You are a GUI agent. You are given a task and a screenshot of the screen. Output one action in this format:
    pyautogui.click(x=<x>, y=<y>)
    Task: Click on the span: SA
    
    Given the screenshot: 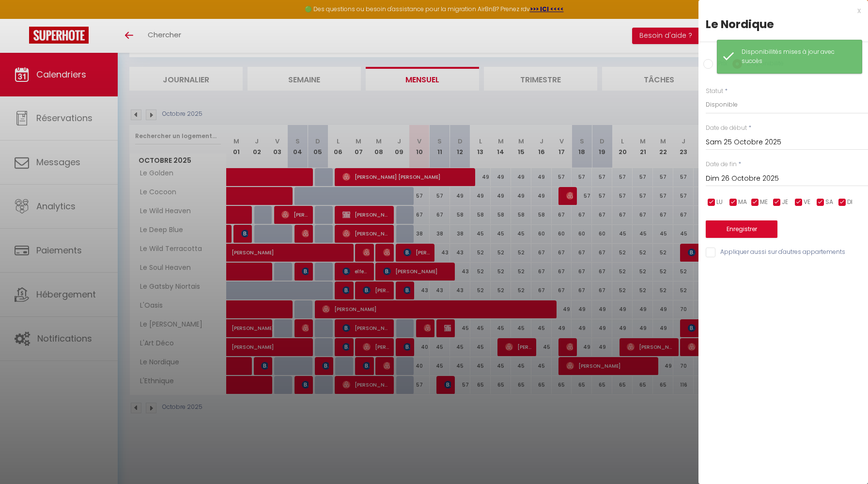 What is the action you would take?
    pyautogui.click(x=829, y=202)
    